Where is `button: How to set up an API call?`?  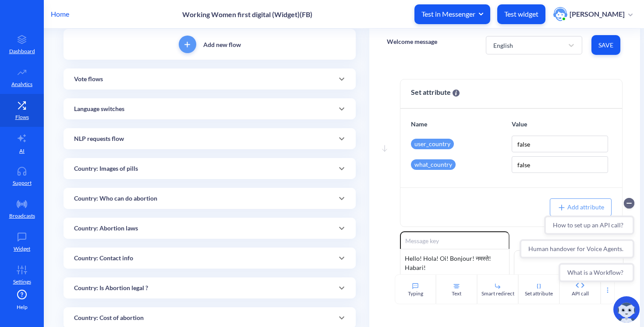 button: How to set up an API call? is located at coordinates (73, 32).